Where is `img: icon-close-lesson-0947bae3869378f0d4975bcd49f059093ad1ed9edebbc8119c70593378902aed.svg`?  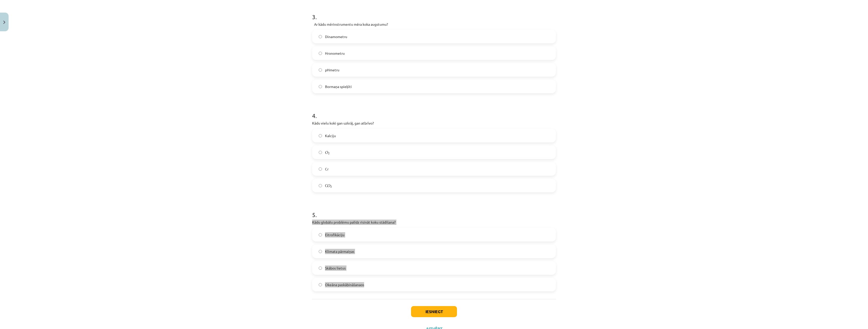
img: icon-close-lesson-0947bae3869378f0d4975bcd49f059093ad1ed9edebbc8119c70593378902aed.svg is located at coordinates (4, 22).